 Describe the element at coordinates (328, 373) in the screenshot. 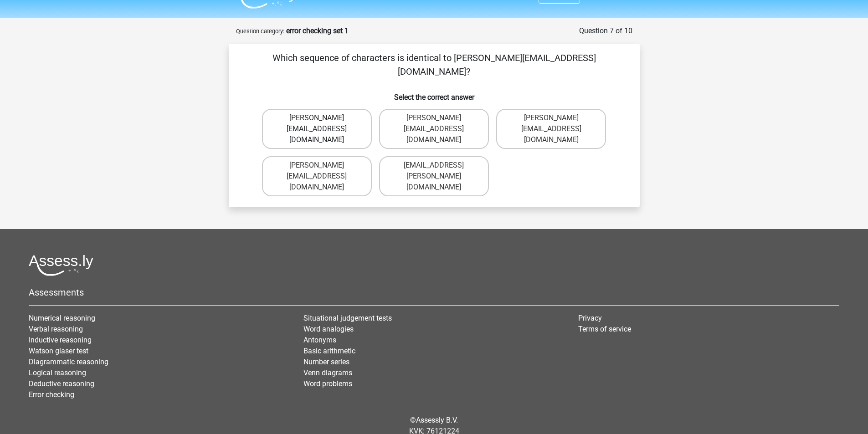

I see `a: Venn diagrams` at that location.